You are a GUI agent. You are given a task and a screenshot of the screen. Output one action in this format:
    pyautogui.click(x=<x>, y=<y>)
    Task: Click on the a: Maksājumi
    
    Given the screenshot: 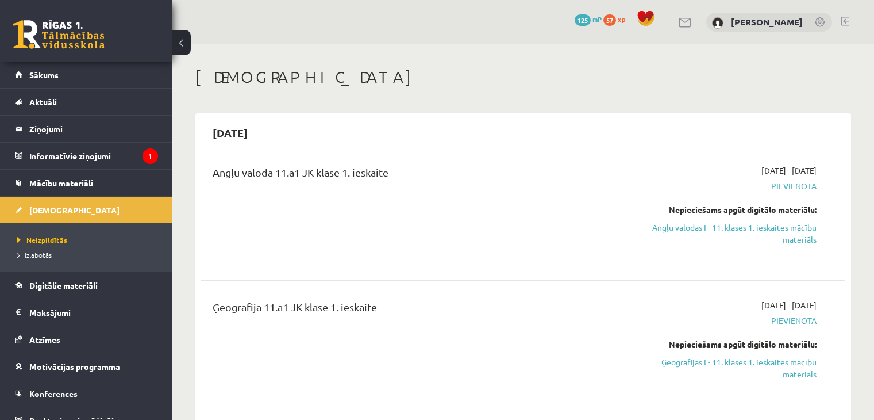 What is the action you would take?
    pyautogui.click(x=86, y=312)
    